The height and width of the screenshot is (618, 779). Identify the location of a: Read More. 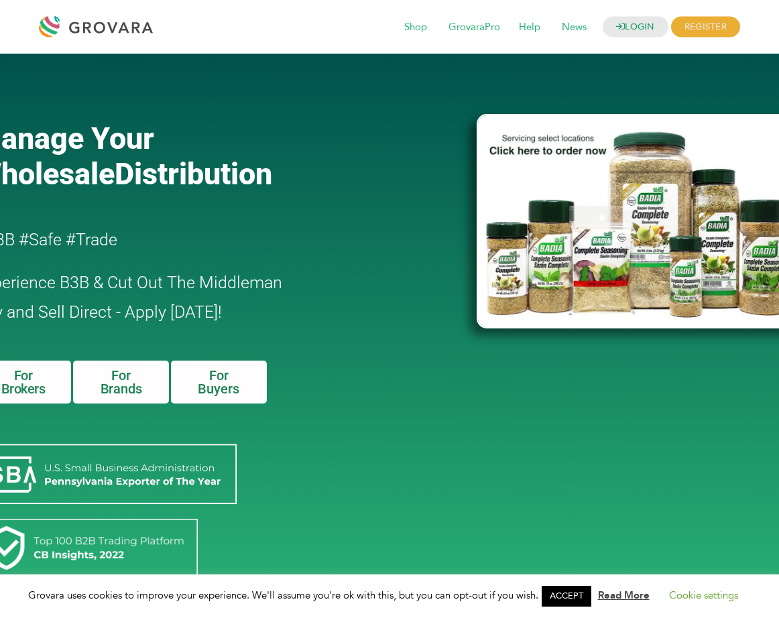
(624, 595).